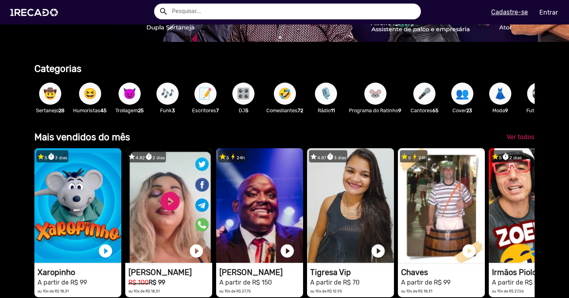 The width and height of the screenshot is (569, 298). I want to click on p: Cover, so click(462, 110).